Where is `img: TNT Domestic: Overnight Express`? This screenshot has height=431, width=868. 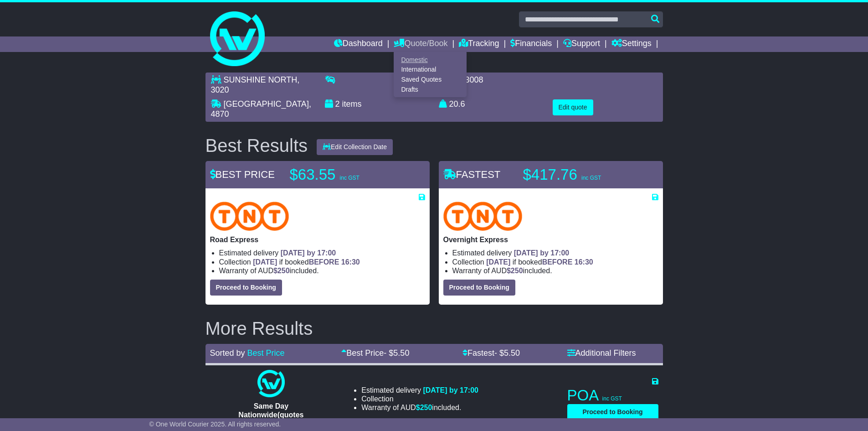 img: TNT Domestic: Overnight Express is located at coordinates (483, 216).